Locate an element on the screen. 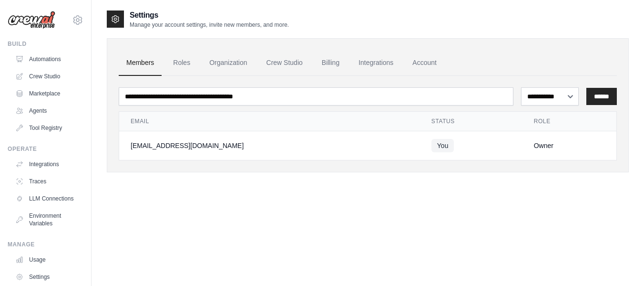 Image resolution: width=644 pixels, height=286 pixels. a: Traces is located at coordinates (47, 181).